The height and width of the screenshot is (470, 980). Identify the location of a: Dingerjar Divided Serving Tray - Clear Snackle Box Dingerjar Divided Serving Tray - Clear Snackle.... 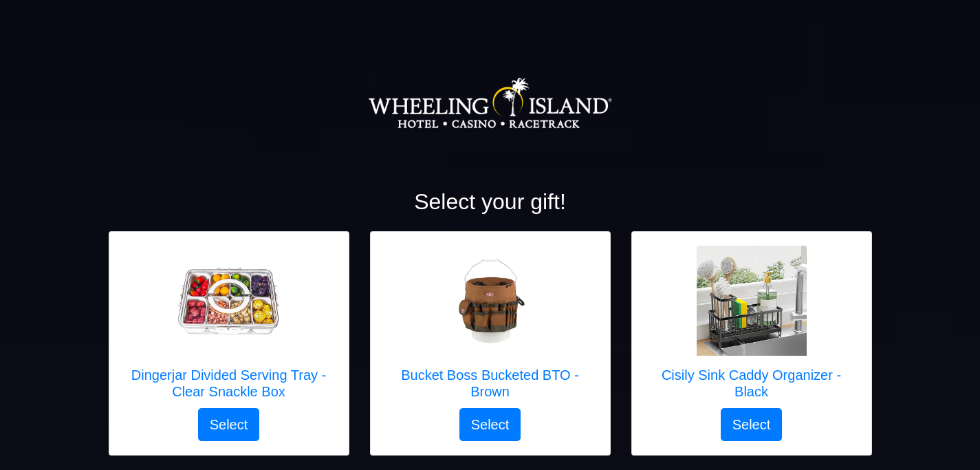
(229, 327).